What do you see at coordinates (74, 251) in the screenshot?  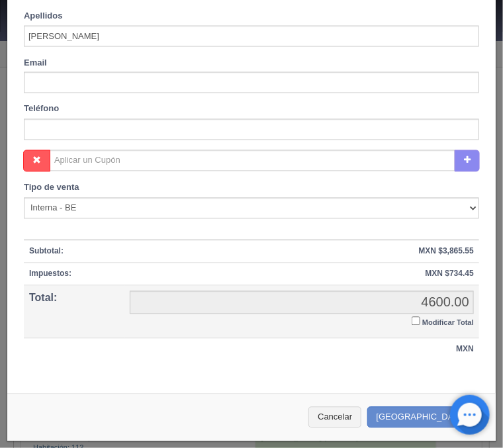 I see `th: Subtotal:` at bounding box center [74, 251].